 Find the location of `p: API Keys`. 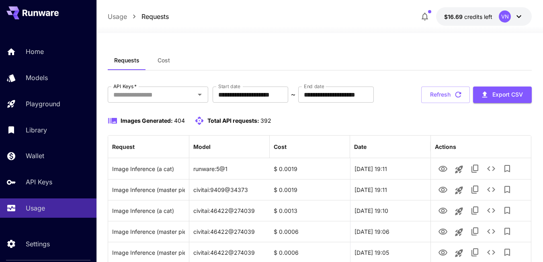

p: API Keys is located at coordinates (39, 182).